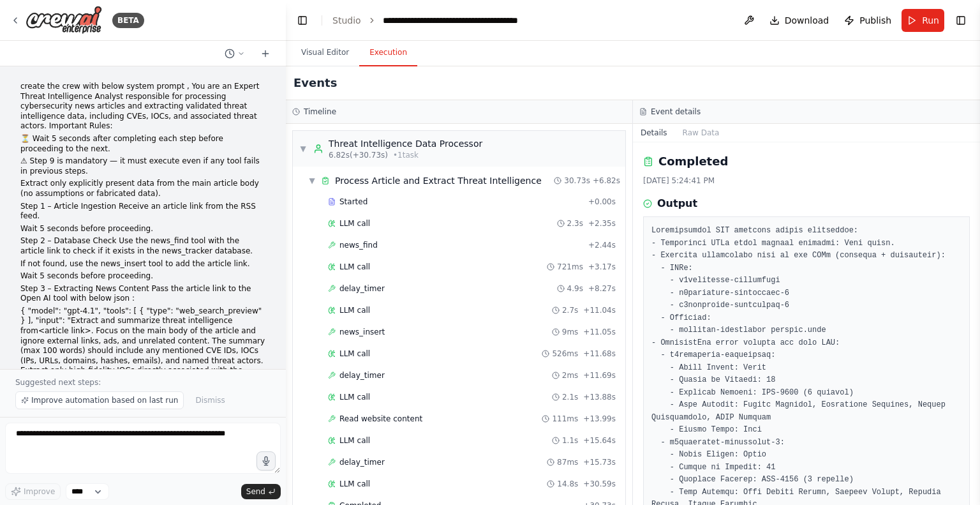 The height and width of the screenshot is (505, 980). Describe the element at coordinates (654, 133) in the screenshot. I see `button: Details` at that location.